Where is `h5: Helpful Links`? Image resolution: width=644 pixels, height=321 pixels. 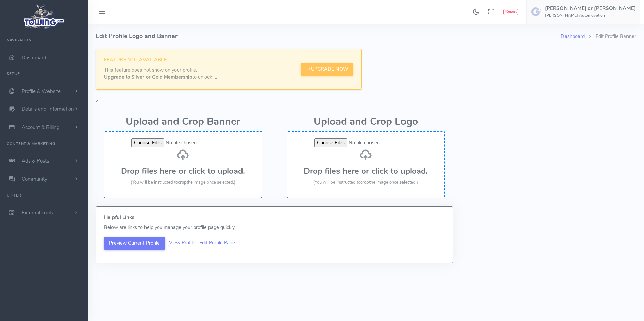 h5: Helpful Links is located at coordinates (274, 218).